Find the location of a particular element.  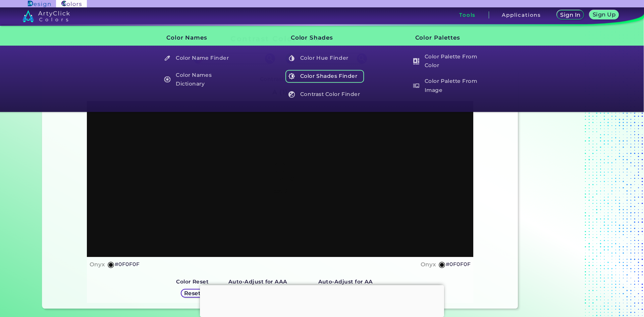

h3: Color Names is located at coordinates (198, 38).